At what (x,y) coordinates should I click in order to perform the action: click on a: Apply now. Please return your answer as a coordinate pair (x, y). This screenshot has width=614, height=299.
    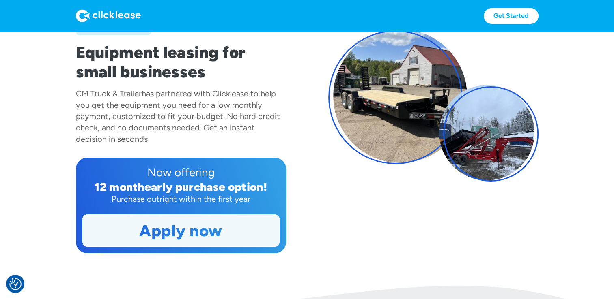
    Looking at the image, I should click on (181, 231).